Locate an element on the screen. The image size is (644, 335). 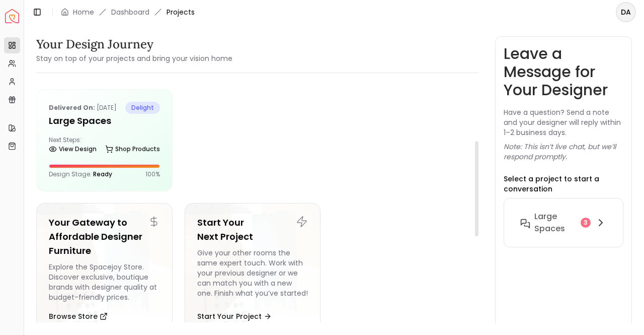
img: Spacejoy Logo is located at coordinates (12, 16).